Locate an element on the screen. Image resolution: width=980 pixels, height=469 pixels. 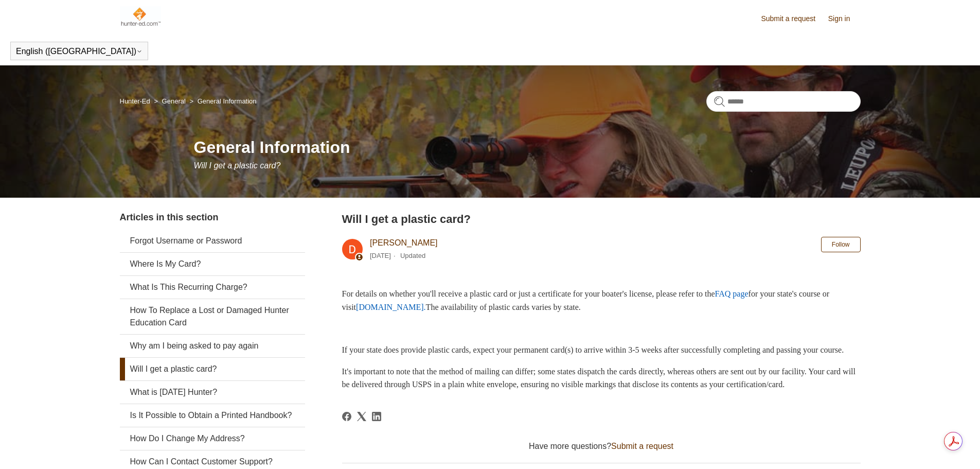
a: LinkedIn is located at coordinates (376, 416).